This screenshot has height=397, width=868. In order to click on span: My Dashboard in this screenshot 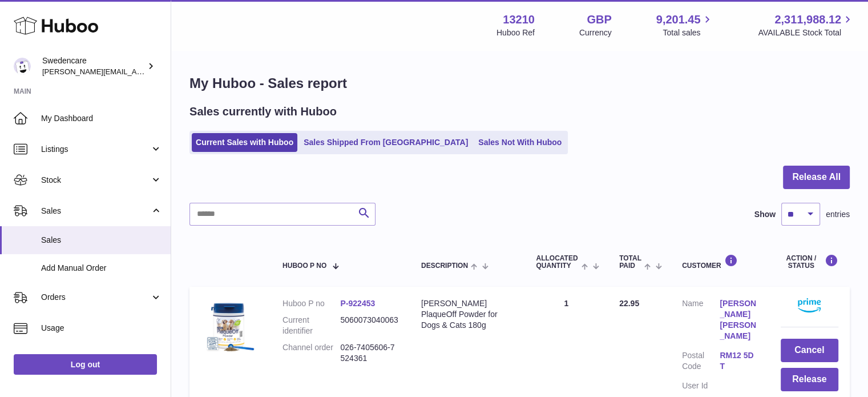, I will do `click(102, 118)`.